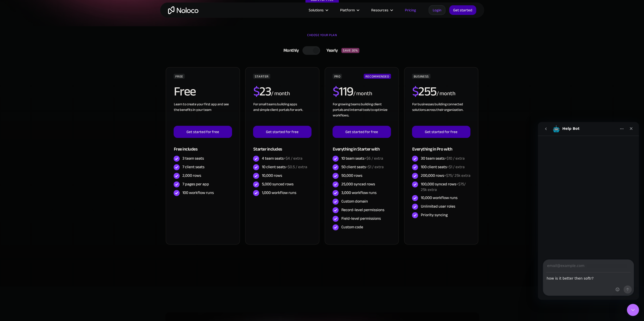 The height and width of the screenshot is (321, 644). What do you see at coordinates (203, 114) in the screenshot?
I see `div: Learn to create your first app and see the benefits in your team ‍` at bounding box center [203, 114].